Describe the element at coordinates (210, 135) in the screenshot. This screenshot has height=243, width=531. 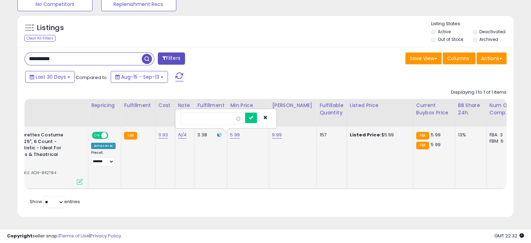
I see `div: 3.38` at that location.